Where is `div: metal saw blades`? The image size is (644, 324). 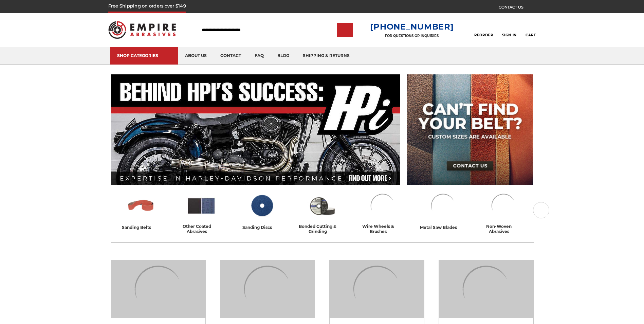 div: metal saw blades is located at coordinates (443, 227).